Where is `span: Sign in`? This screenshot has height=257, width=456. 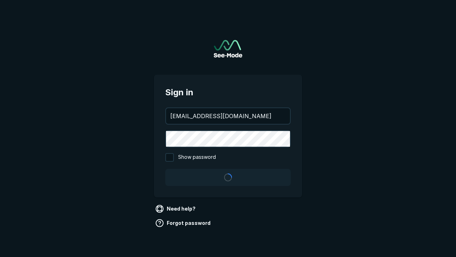
span: Sign in is located at coordinates (228, 92).